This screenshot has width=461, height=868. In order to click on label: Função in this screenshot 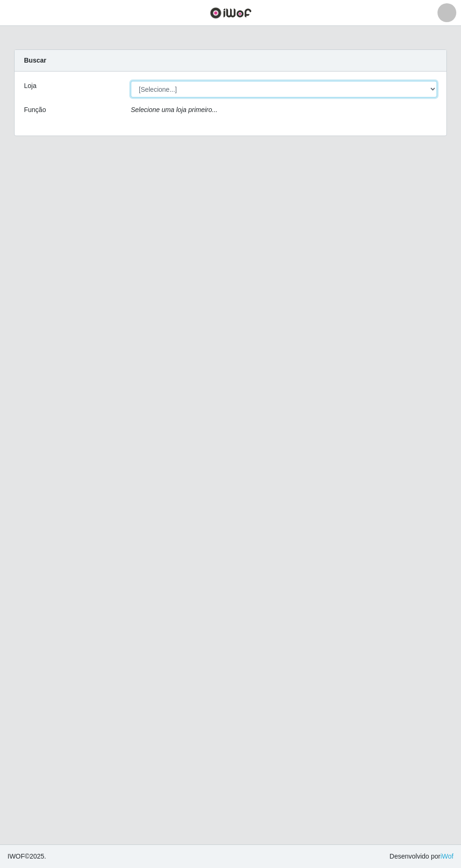, I will do `click(35, 110)`.